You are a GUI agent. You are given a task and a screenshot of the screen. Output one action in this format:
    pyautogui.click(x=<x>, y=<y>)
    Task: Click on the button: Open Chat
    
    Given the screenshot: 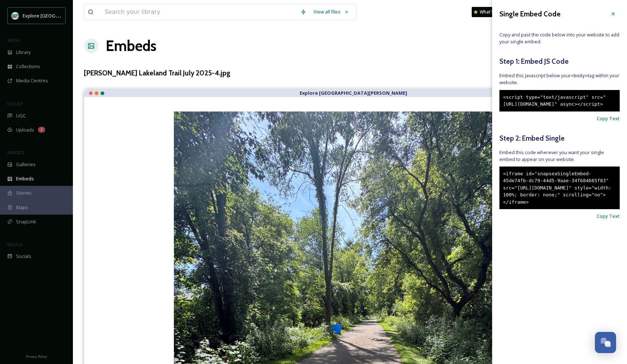 What is the action you would take?
    pyautogui.click(x=605, y=342)
    